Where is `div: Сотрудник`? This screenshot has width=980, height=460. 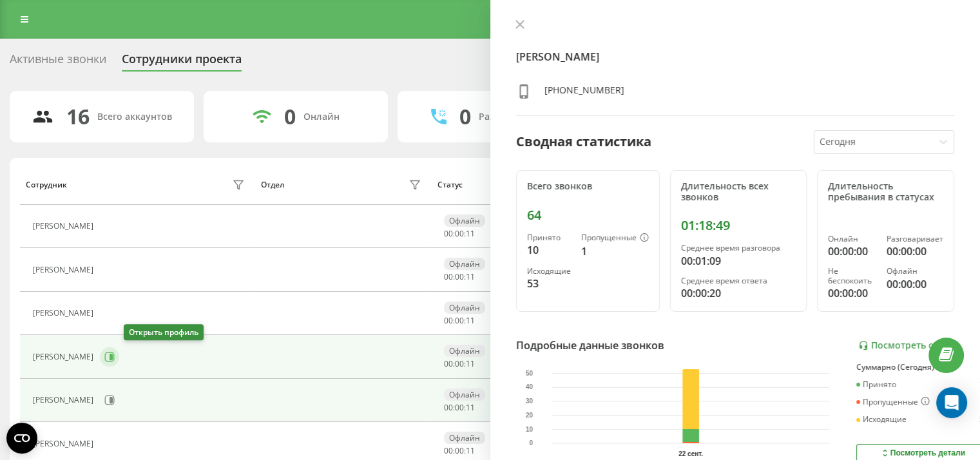
div: Сотрудник is located at coordinates (47, 185).